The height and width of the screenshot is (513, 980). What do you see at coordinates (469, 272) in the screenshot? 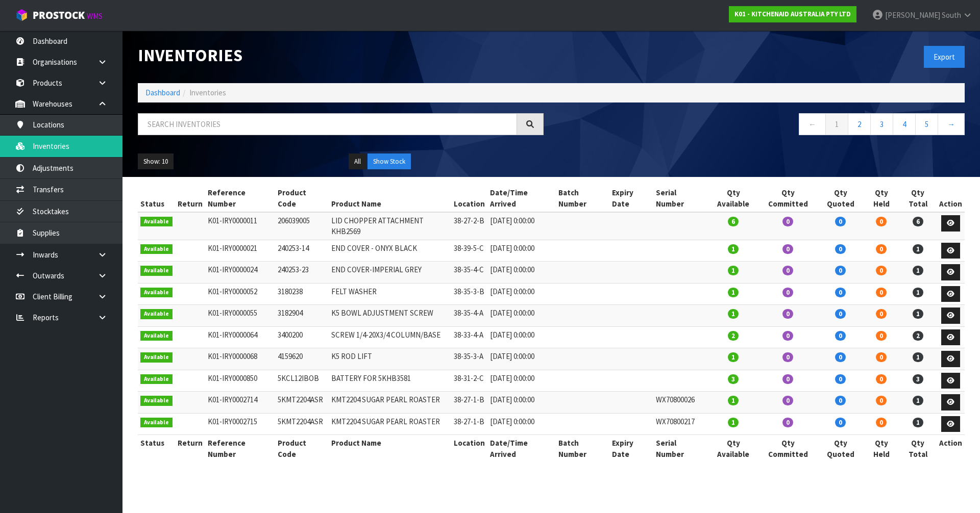
I see `td: 38-35-4-C` at bounding box center [469, 272].